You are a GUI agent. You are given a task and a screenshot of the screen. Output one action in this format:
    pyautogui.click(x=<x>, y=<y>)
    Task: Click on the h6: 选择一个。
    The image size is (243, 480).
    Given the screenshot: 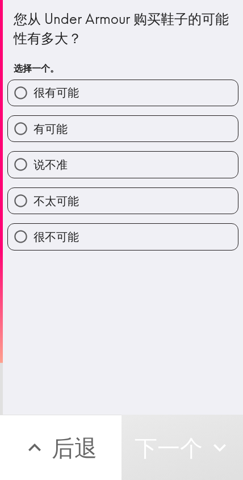 What is the action you would take?
    pyautogui.click(x=123, y=68)
    